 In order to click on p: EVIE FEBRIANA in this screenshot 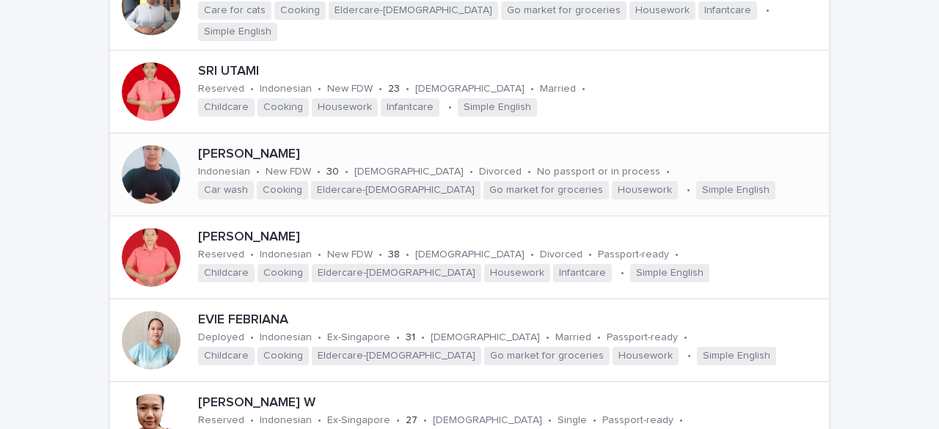, I will do `click(511, 321)`.